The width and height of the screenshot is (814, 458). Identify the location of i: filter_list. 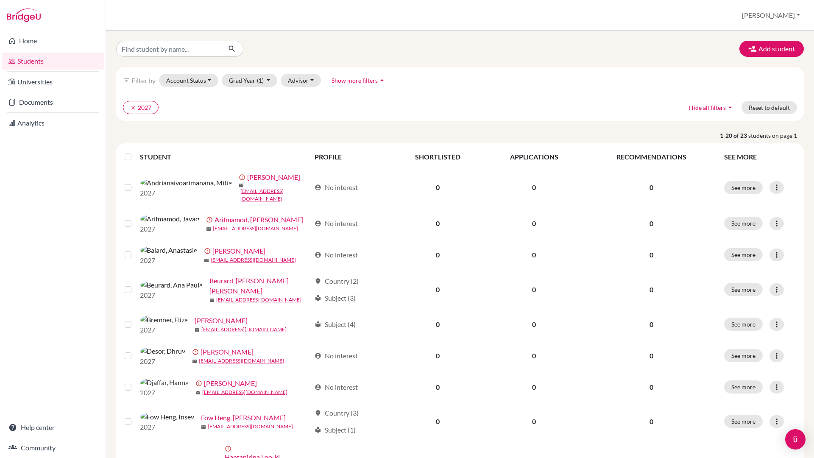
(126, 80).